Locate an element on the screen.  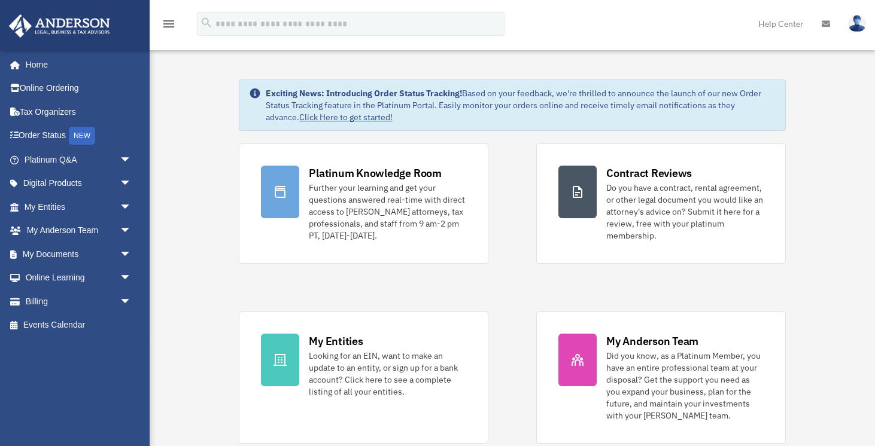
img: User Pic is located at coordinates (857, 23).